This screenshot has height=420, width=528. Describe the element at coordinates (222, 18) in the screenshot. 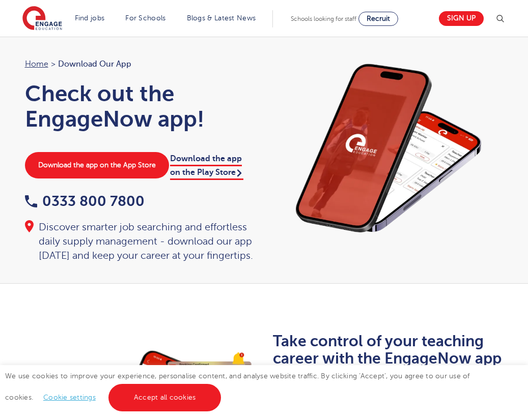

I see `a: Blogs & Latest News` at that location.